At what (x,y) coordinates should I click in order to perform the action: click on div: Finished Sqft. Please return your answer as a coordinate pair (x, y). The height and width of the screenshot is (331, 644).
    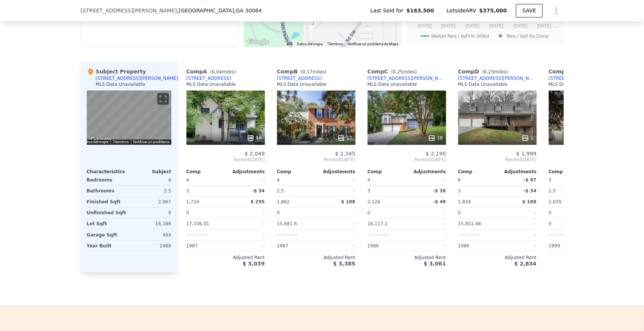
    Looking at the image, I should click on (107, 202).